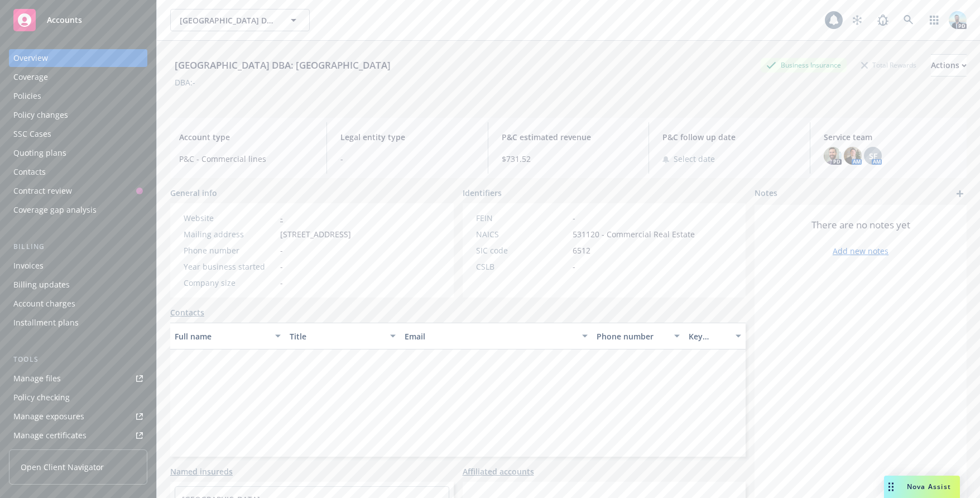  I want to click on button: Full name, so click(228, 336).